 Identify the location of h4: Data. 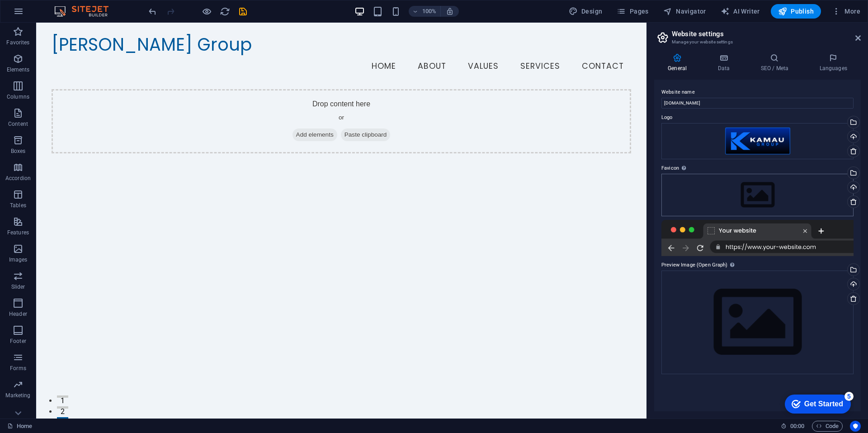
(725, 63).